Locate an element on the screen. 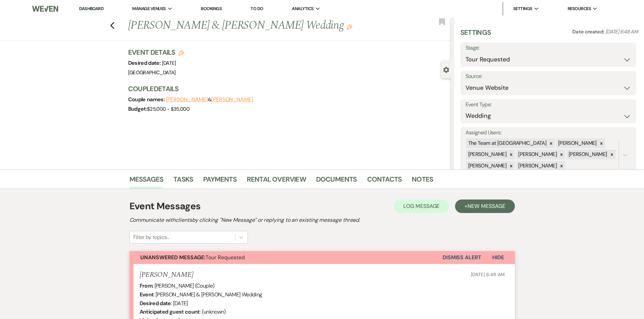 This screenshot has height=319, width=644. b: From is located at coordinates (146, 286).